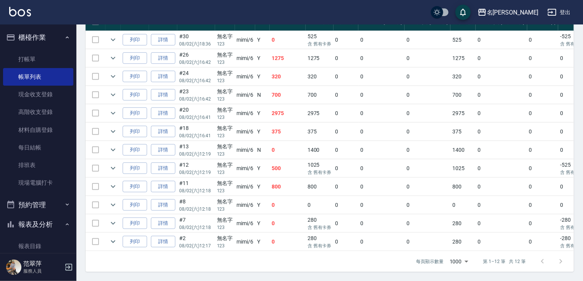  Describe the element at coordinates (38, 59) in the screenshot. I see `a: 打帳單` at that location.